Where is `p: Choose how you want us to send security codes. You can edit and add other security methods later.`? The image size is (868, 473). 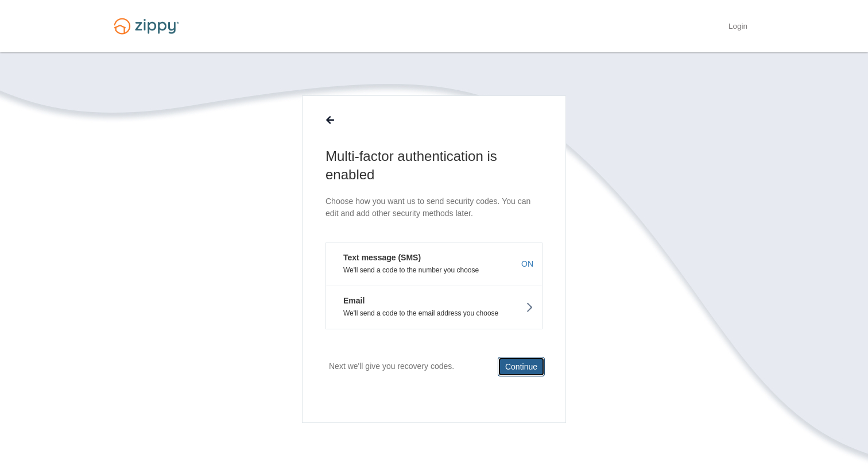
p: Choose how you want us to send security codes. You can edit and add other security methods later. is located at coordinates (434, 208).